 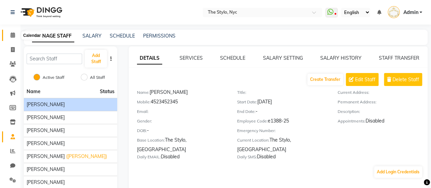 I want to click on label: Current Address:, so click(x=354, y=92).